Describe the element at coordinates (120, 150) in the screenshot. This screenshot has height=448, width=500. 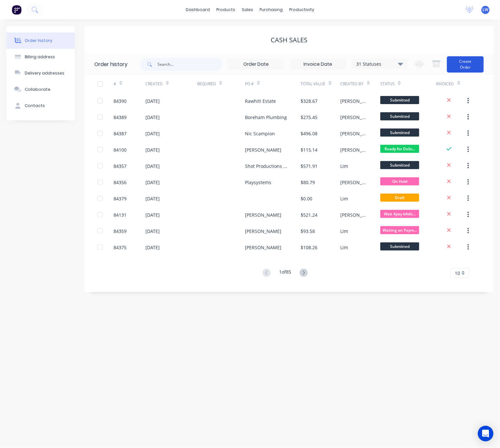
I see `div: 84100` at that location.